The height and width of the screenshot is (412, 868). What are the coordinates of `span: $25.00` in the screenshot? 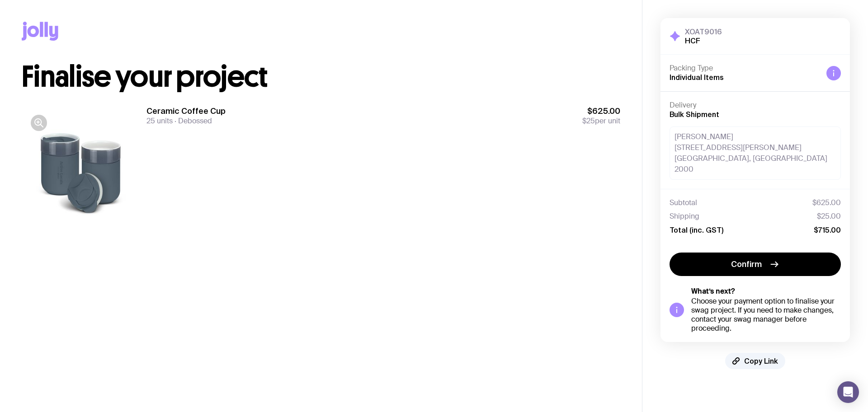 It's located at (829, 216).